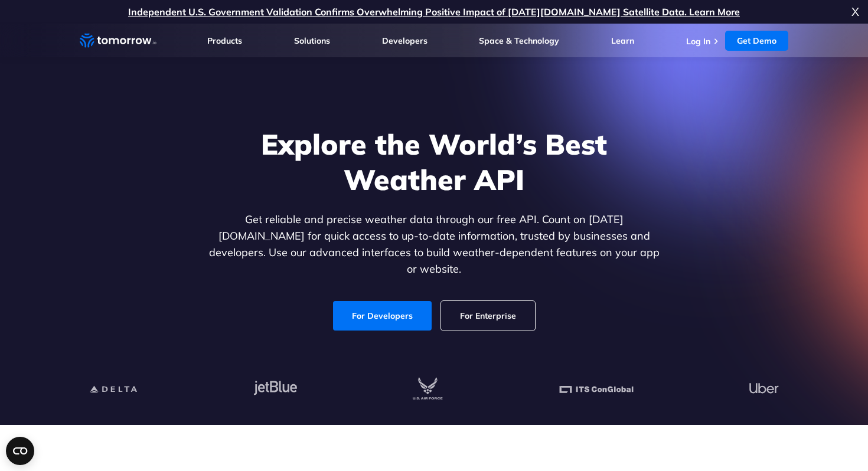  I want to click on button: Open CMP widget, so click(20, 451).